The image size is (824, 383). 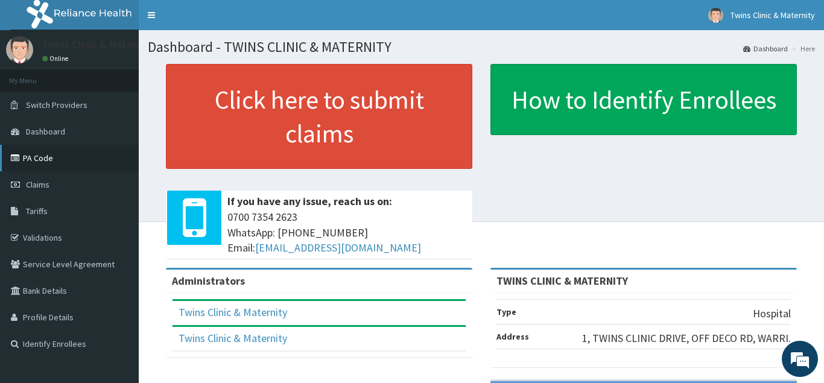 I want to click on a: How to Identify Enrollees, so click(x=643, y=99).